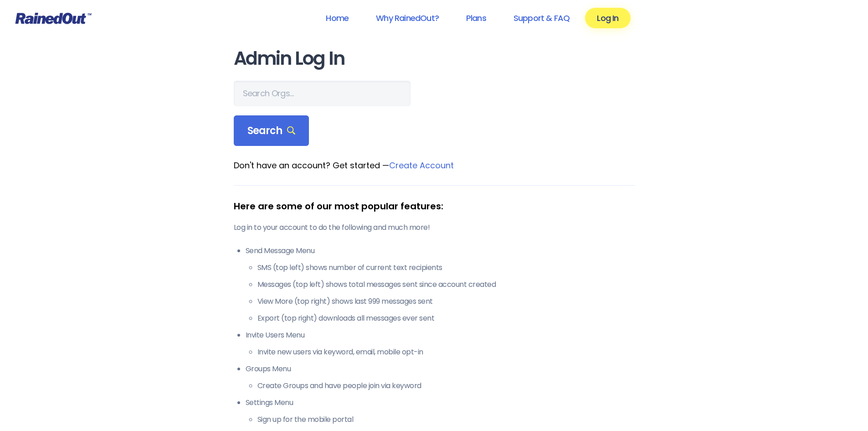  I want to click on a: Support & FAQ, so click(541, 18).